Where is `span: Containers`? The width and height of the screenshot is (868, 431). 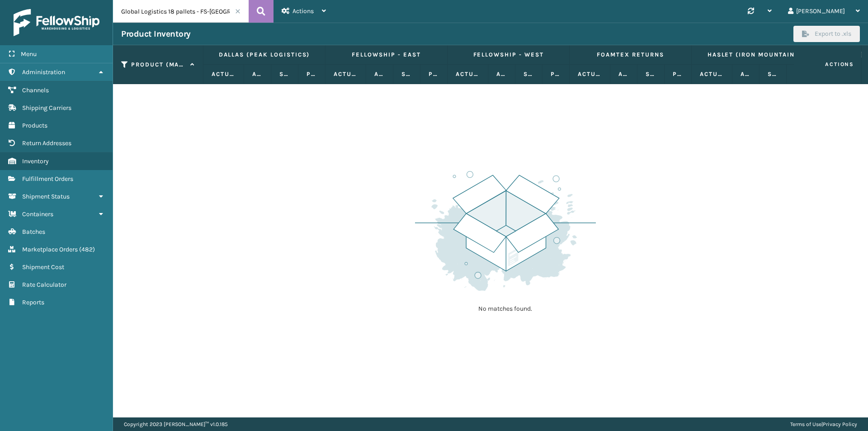 span: Containers is located at coordinates (38, 214).